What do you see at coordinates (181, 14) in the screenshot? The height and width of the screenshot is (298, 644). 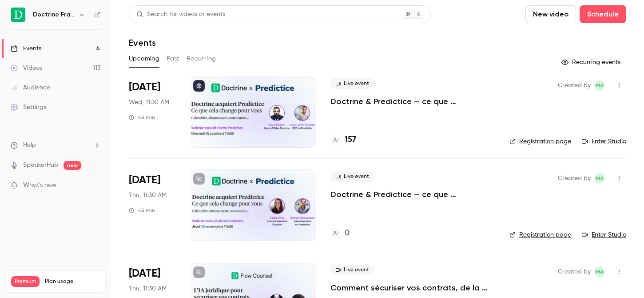 I see `div: Search for videos or events` at bounding box center [181, 14].